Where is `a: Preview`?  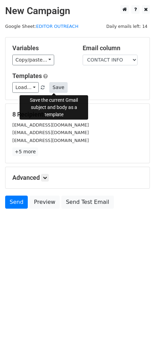 a: Preview is located at coordinates (45, 202).